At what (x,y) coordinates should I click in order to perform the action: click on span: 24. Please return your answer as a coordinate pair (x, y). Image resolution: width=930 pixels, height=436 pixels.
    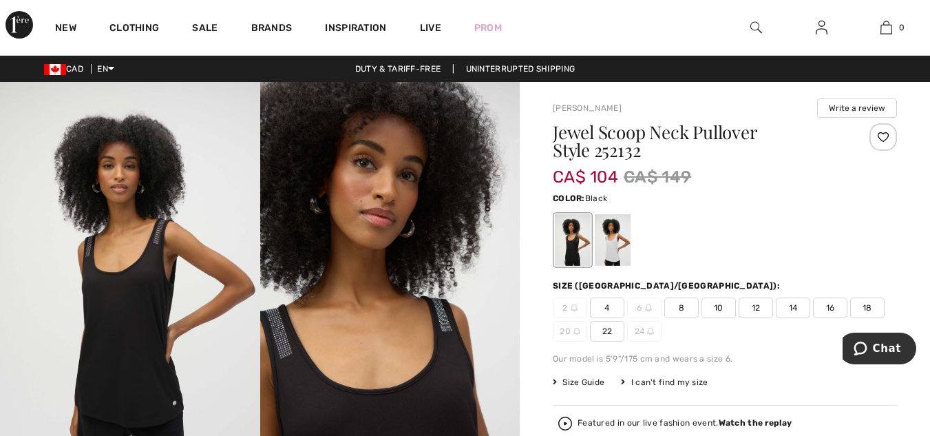
    Looking at the image, I should click on (644, 331).